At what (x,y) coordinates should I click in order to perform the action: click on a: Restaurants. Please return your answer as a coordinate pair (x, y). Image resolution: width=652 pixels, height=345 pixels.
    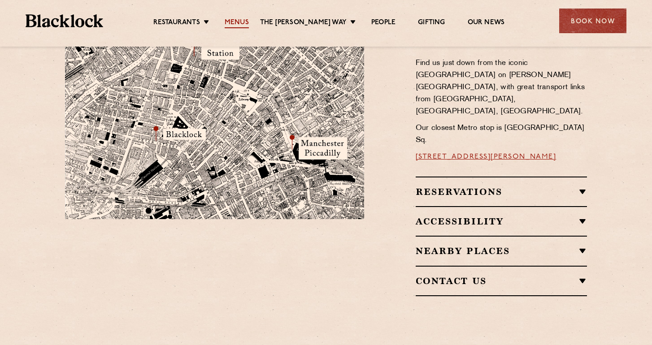
    Looking at the image, I should click on (177, 23).